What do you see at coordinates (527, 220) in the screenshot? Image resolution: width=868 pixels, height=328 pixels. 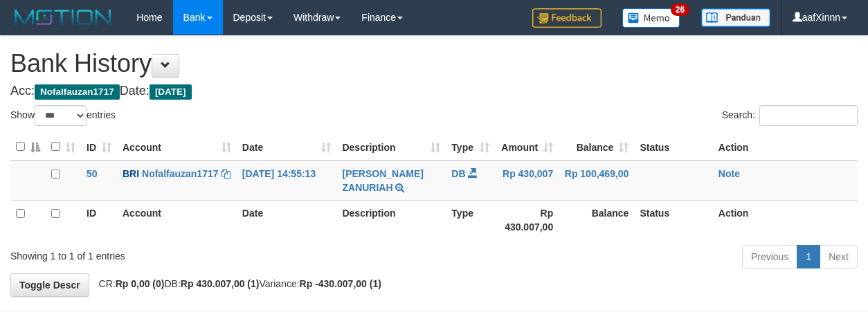 I see `th: Rp 430.007,00` at bounding box center [527, 220].